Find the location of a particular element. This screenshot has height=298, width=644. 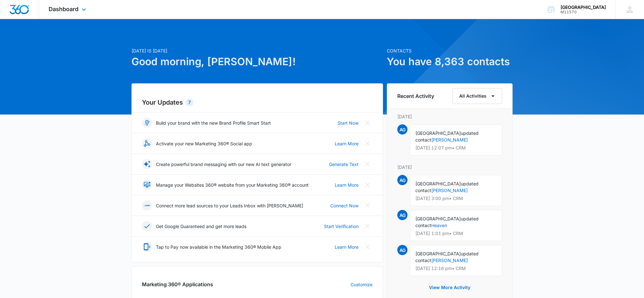

span: Dashboard is located at coordinates (64, 9).